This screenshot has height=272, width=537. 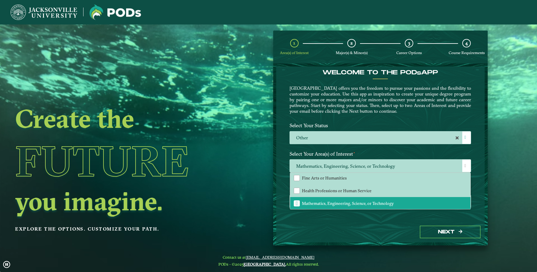 I want to click on p: Explore the options. Customize your path., so click(x=121, y=229).